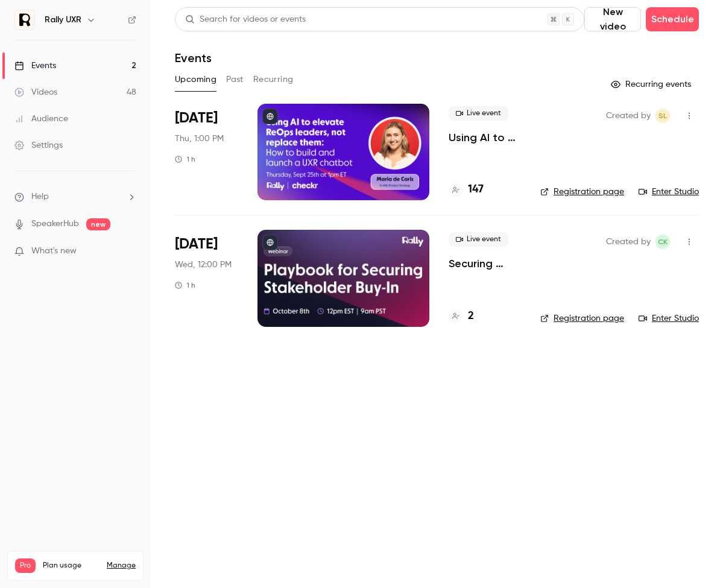 This screenshot has height=588, width=723. Describe the element at coordinates (25, 565) in the screenshot. I see `span: Pro` at that location.